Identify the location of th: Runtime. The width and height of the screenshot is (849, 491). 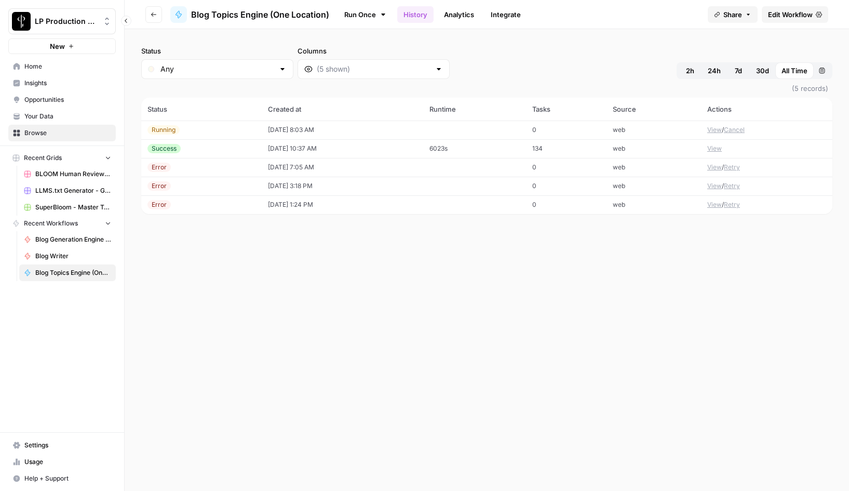
(475, 109).